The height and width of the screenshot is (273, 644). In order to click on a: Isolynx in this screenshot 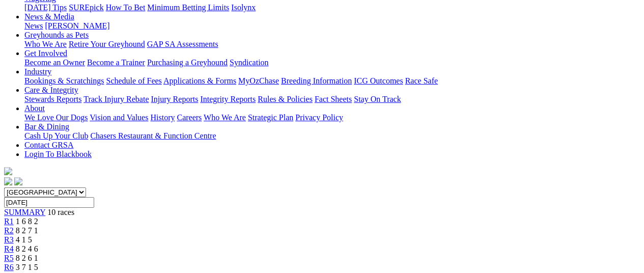, I will do `click(243, 7)`.